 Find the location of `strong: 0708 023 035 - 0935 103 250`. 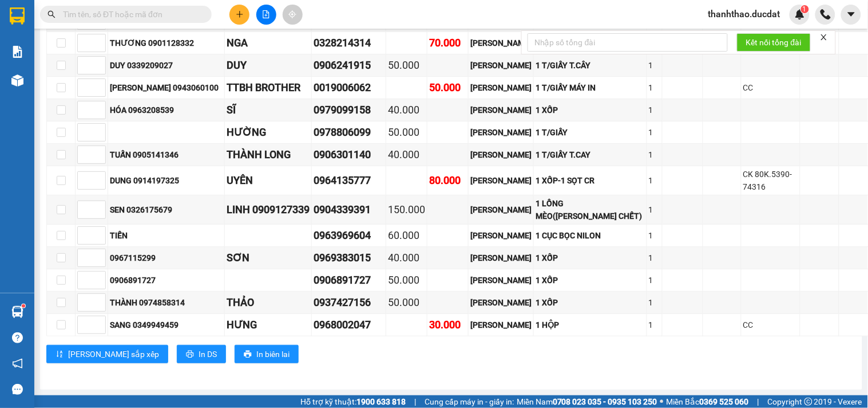

strong: 0708 023 035 - 0935 103 250 is located at coordinates (605, 402).